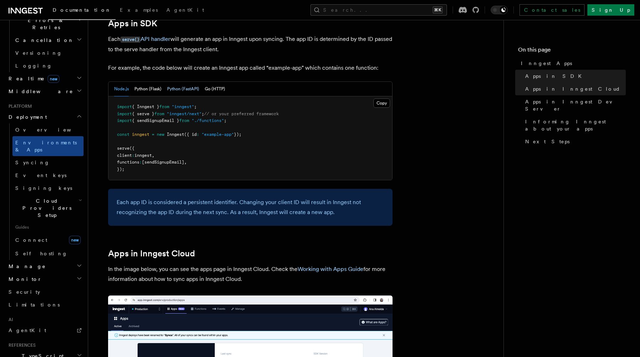 Image resolution: width=640 pixels, height=357 pixels. Describe the element at coordinates (379, 10) in the screenshot. I see `button: Search...⌘K` at that location.